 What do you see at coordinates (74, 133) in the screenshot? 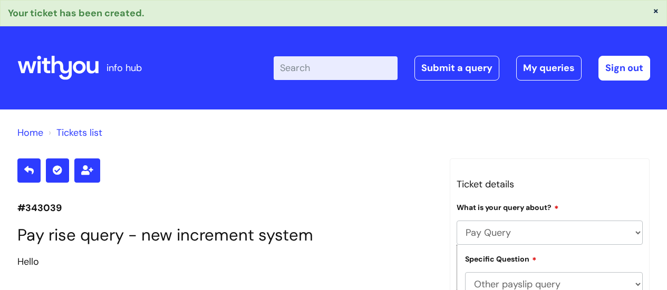
I see `li: Tickets list` at bounding box center [74, 133].